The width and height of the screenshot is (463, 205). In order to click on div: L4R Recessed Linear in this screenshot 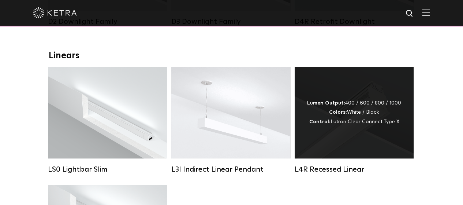, I will do `click(354, 169)`.